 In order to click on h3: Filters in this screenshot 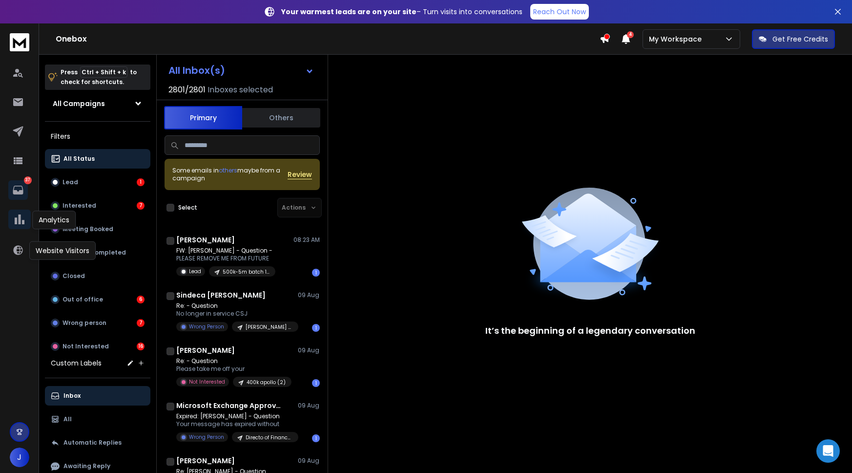, I will do `click(98, 136)`.